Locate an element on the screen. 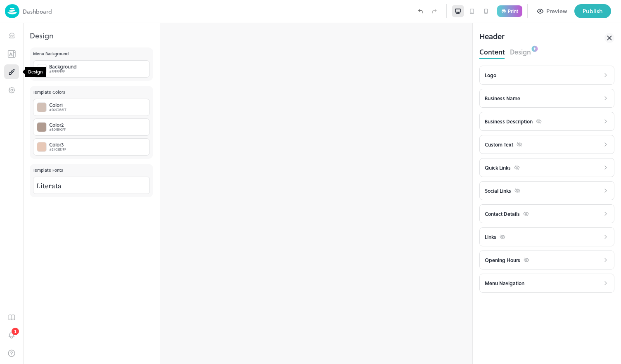  div: Publish is located at coordinates (593, 11).